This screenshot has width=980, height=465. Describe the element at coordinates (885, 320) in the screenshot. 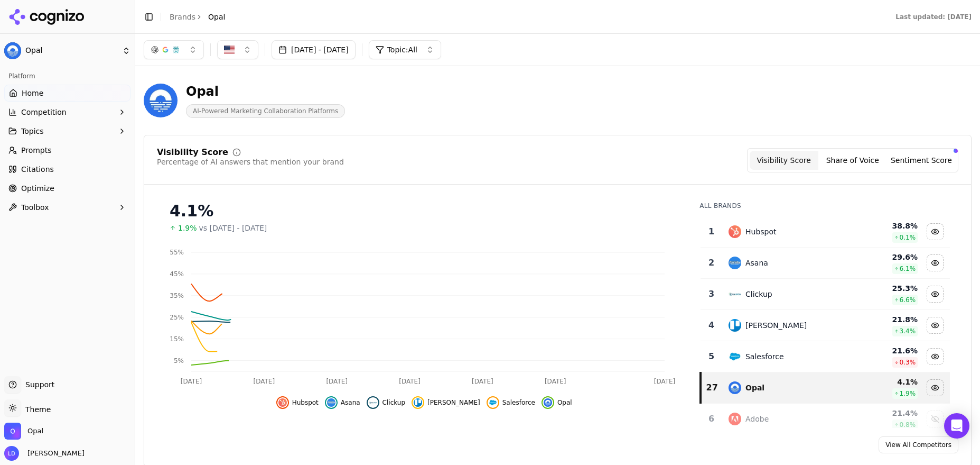

I see `div: 21.8 %` at that location.